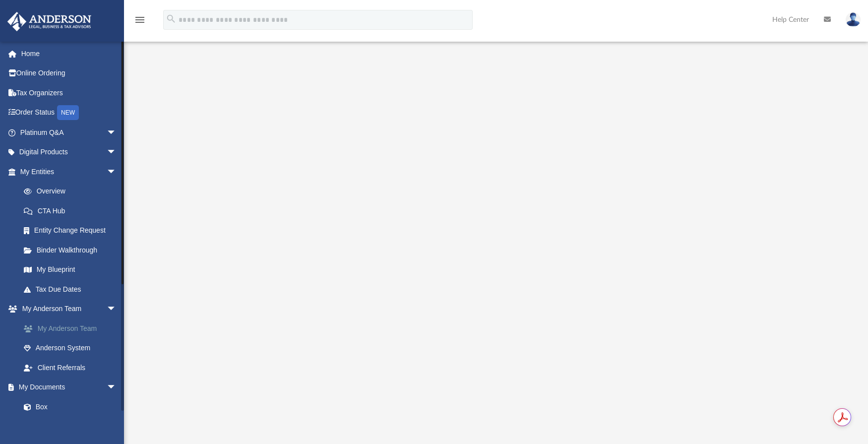 The width and height of the screenshot is (868, 444). Describe the element at coordinates (73, 349) in the screenshot. I see `a: Anderson System` at that location.